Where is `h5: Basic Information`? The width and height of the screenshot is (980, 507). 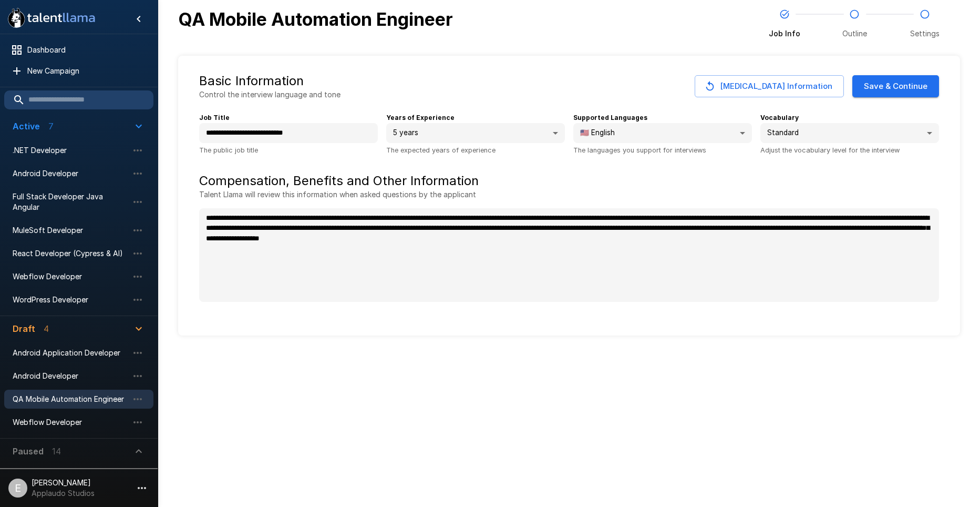
h5: Basic Information is located at coordinates (251, 81).